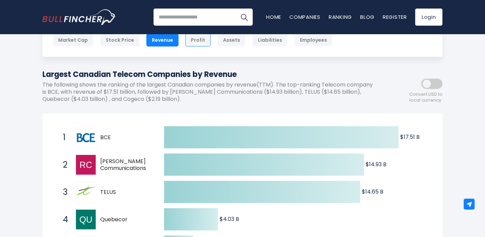 This screenshot has width=485, height=237. Describe the element at coordinates (313, 40) in the screenshot. I see `div: Employees` at that location.